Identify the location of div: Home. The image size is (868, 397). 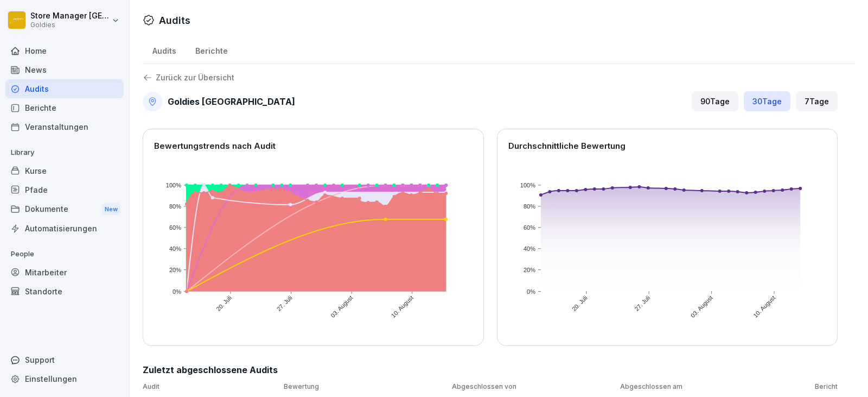
(65, 51).